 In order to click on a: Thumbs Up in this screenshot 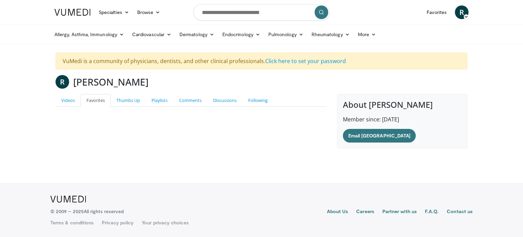, I will do `click(128, 100)`.